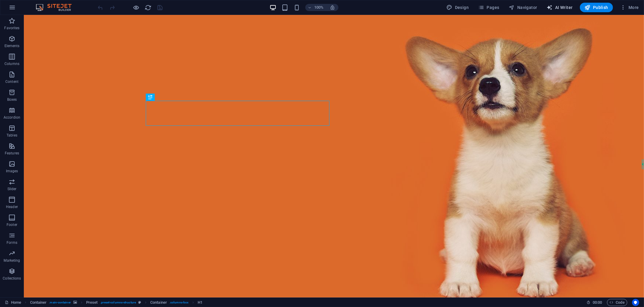 This screenshot has height=307, width=644. I want to click on span: AI Writer, so click(560, 8).